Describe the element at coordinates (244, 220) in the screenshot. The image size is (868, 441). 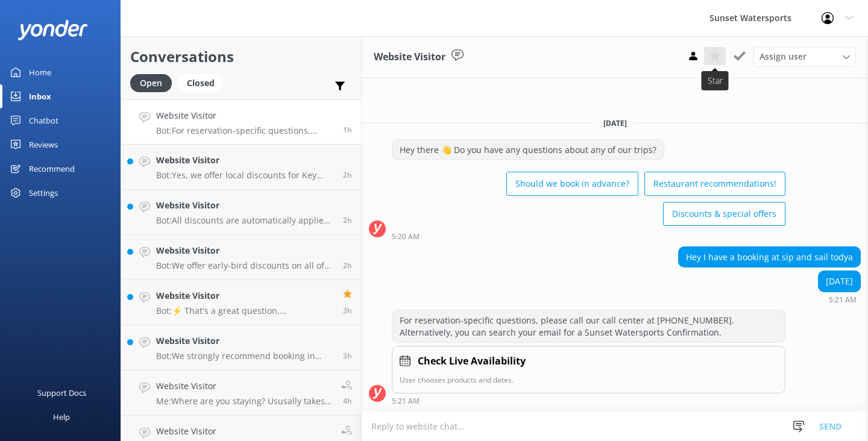
I see `p: Bot: All discounts are automatically applied at checkout. If you have already completed your book...` at that location.